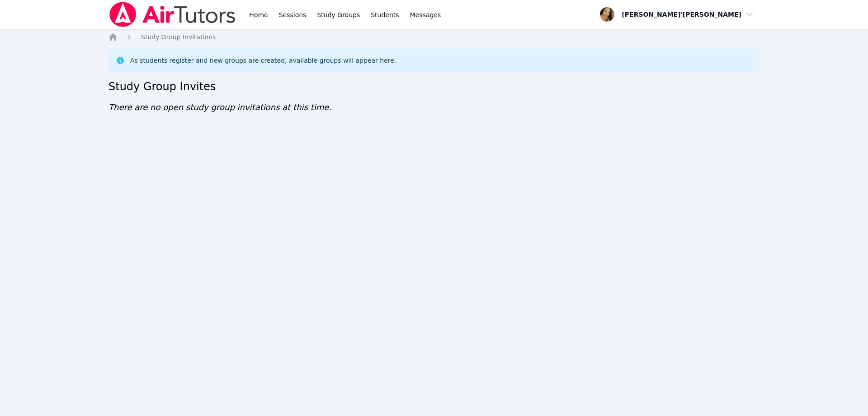 The image size is (868, 416). What do you see at coordinates (220, 107) in the screenshot?
I see `span: There are no open study group invitations at this time.` at bounding box center [220, 107].